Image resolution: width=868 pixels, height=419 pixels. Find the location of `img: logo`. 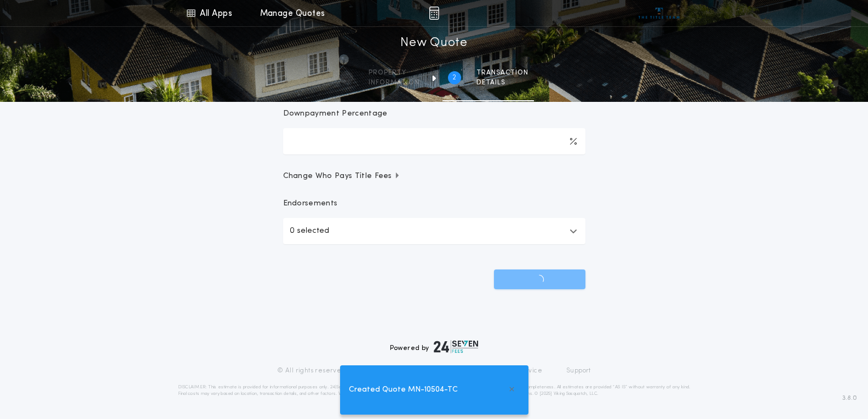

img: logo is located at coordinates (456, 347).